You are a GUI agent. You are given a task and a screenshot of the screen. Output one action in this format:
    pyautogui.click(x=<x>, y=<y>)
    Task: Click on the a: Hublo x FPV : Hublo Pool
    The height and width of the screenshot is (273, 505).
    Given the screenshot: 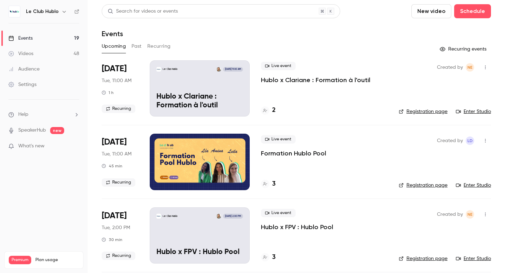 What is the action you would take?
    pyautogui.click(x=297, y=227)
    